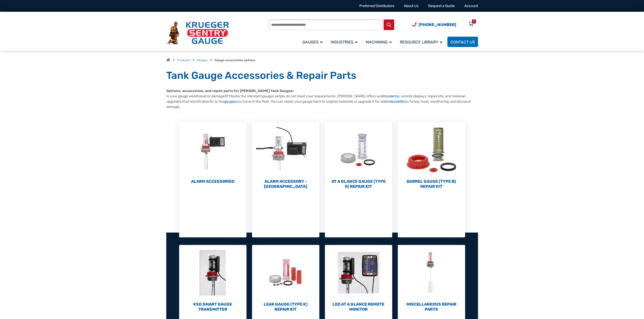 The width and height of the screenshot is (644, 319). I want to click on a: About Us, so click(411, 6).